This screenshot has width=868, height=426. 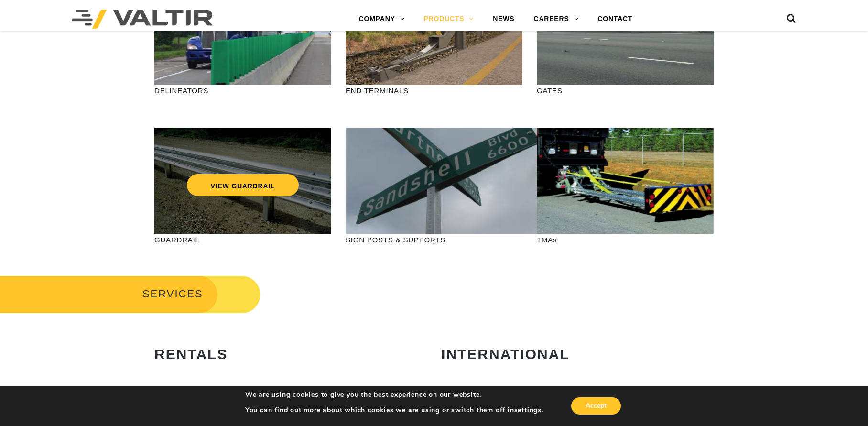 What do you see at coordinates (505, 354) in the screenshot?
I see `strong: INTERNATIONAL` at bounding box center [505, 354].